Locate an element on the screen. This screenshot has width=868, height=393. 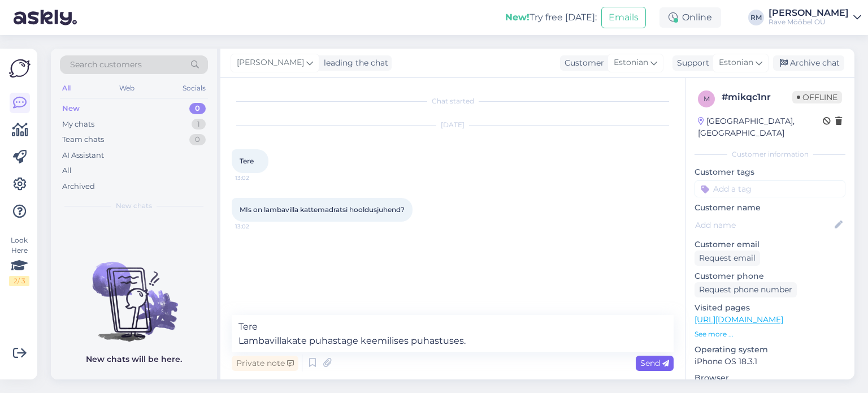
img: Askly Logo is located at coordinates (20, 68).